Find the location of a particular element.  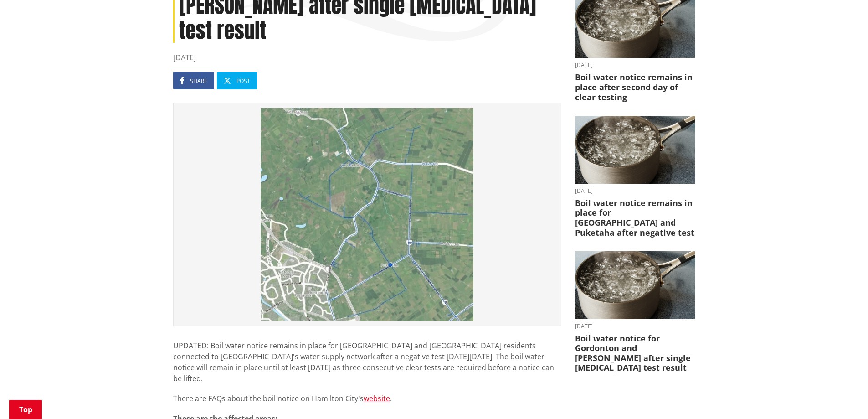

a: Share is located at coordinates (194, 80).